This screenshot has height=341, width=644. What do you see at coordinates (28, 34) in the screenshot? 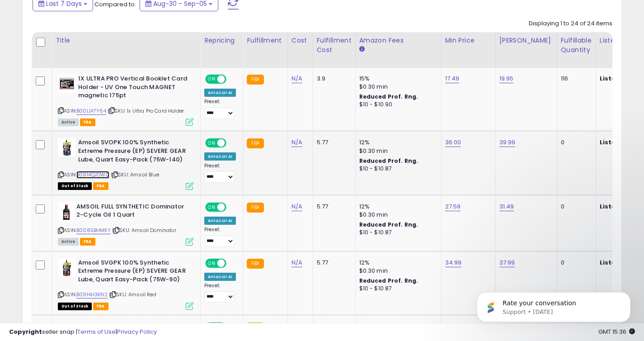
I see `img: Profile image for Support` at bounding box center [28, 34].